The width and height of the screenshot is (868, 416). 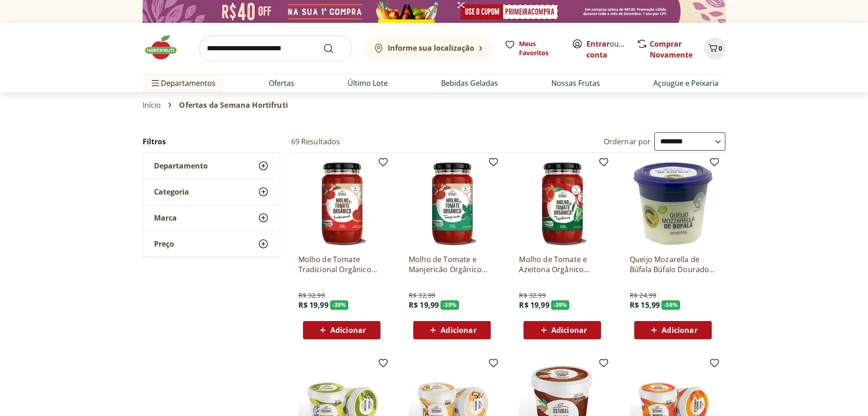 I want to click on img: Molho de Tomate e Manjericão Orgânico Natural Da Terra 330g, so click(x=452, y=204).